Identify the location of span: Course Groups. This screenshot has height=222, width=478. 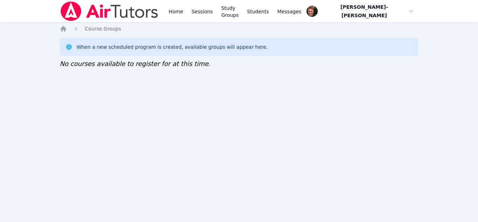
(103, 29).